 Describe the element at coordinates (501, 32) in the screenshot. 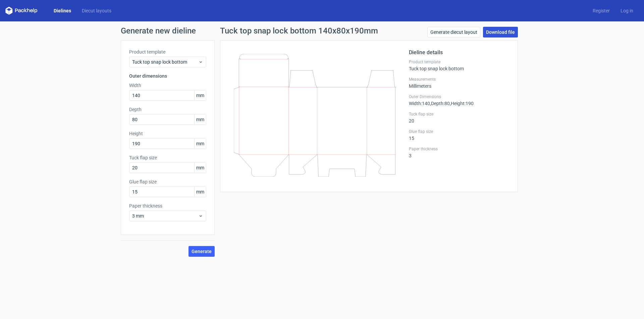

I see `a: Download file` at that location.